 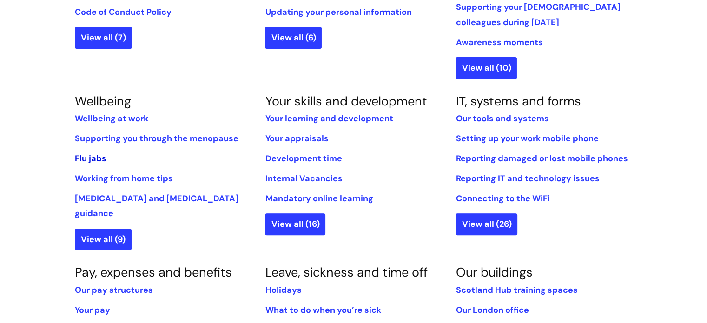 What do you see at coordinates (114, 290) in the screenshot?
I see `a: Our pay structures` at bounding box center [114, 290].